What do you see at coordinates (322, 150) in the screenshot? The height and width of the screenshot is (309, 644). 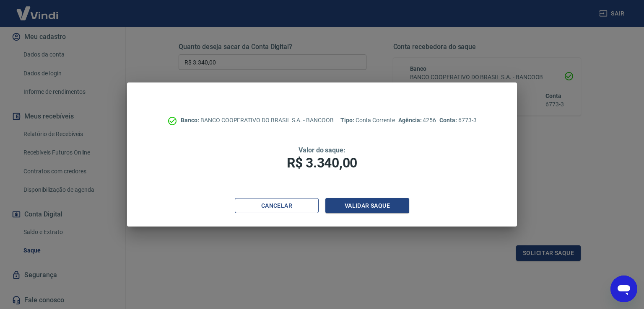 I see `span: Valor do saque:` at bounding box center [322, 150].